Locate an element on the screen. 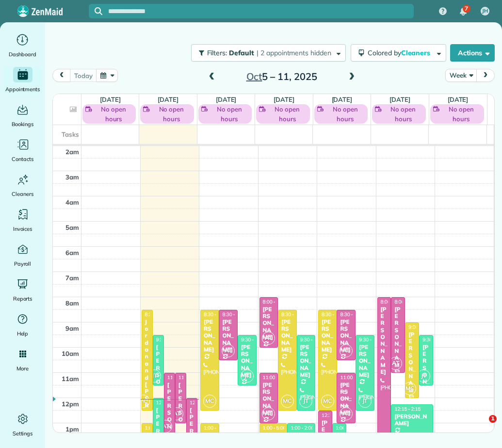 The image size is (502, 448). span: 11:00 - 1:30 is located at coordinates (180, 377).